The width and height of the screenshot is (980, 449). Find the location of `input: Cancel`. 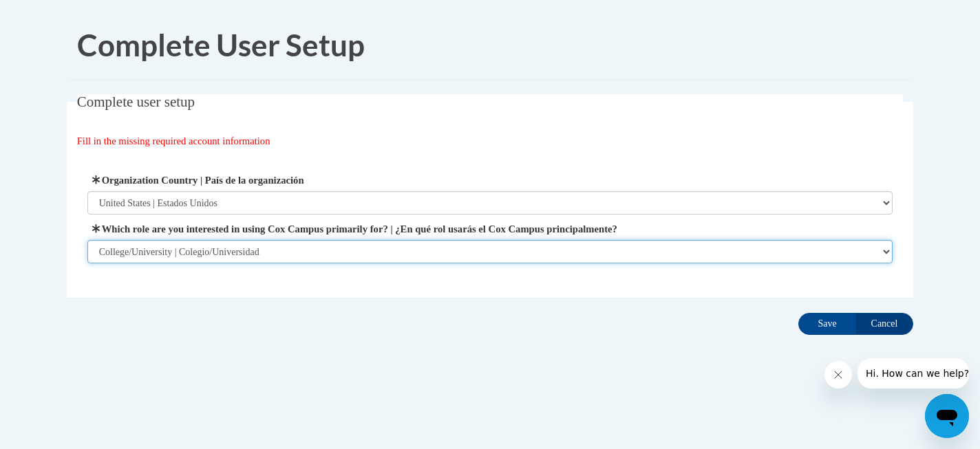

input: Cancel is located at coordinates (884, 324).